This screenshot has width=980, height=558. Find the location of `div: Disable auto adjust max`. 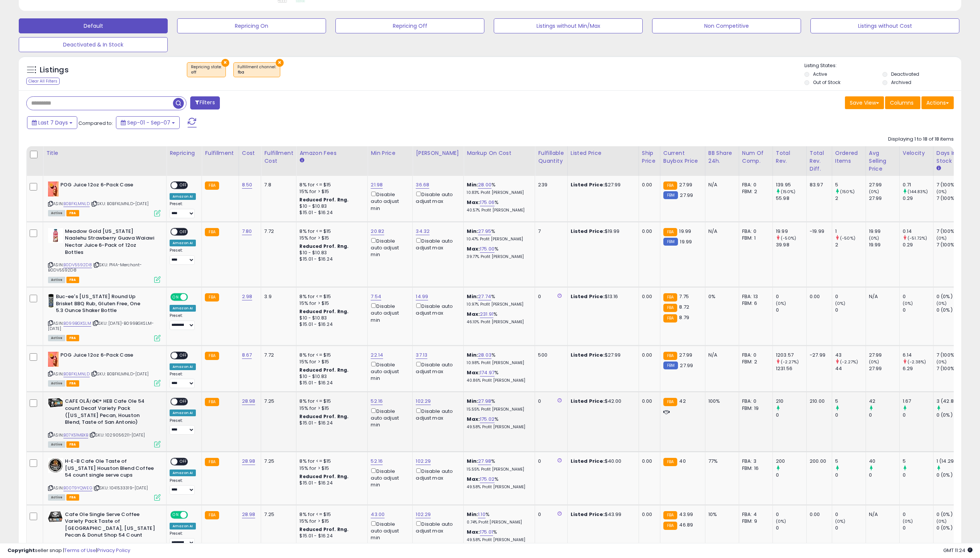

div: Disable auto adjust max is located at coordinates (436, 244).